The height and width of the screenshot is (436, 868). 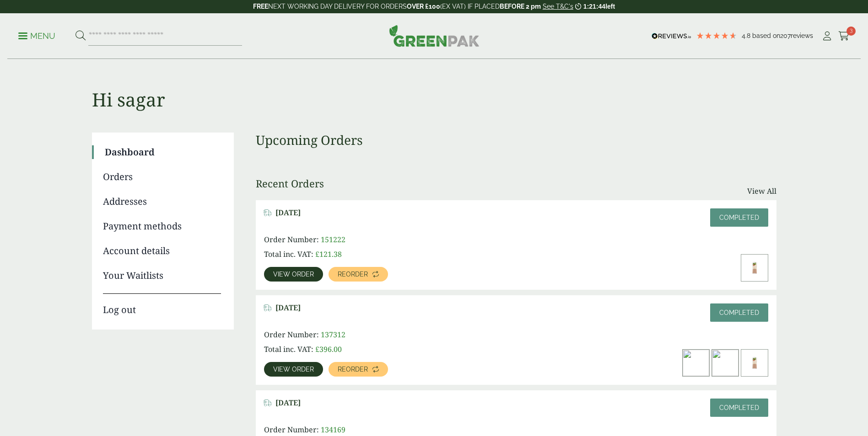 I want to click on span: reviews, so click(x=802, y=36).